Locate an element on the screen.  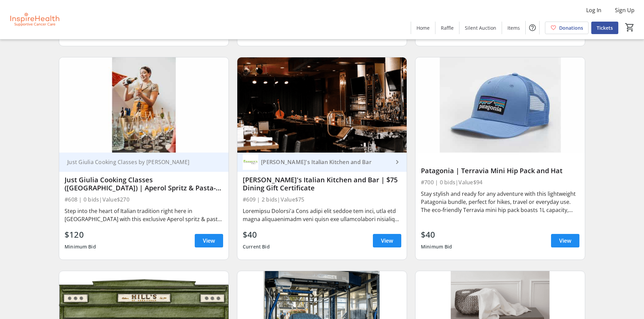
img: Frankie's Italian Kitchen and Bar | $75 Dining Gift Certificate is located at coordinates (322, 105).